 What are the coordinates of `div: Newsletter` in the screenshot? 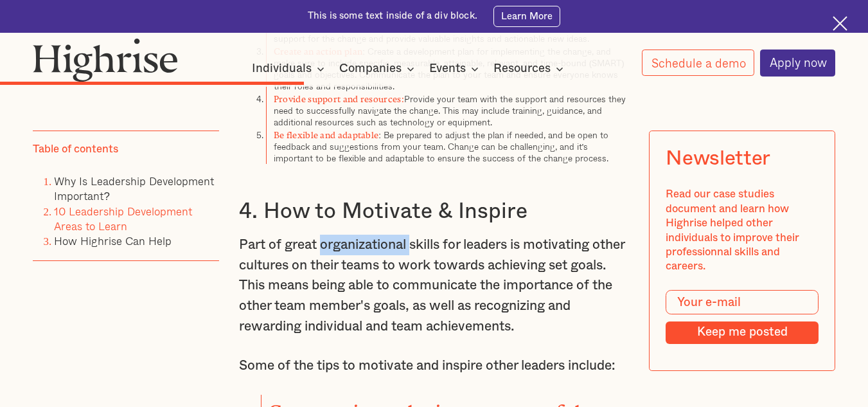 It's located at (718, 159).